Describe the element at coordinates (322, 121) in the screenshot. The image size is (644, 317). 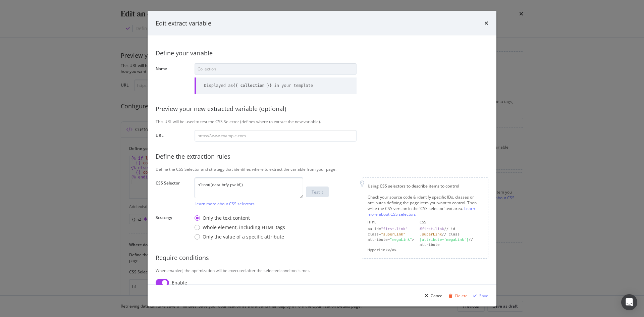
I see `div: This URL will be used to test the CSS Selector (defines where to extract the new variable).` at that location.